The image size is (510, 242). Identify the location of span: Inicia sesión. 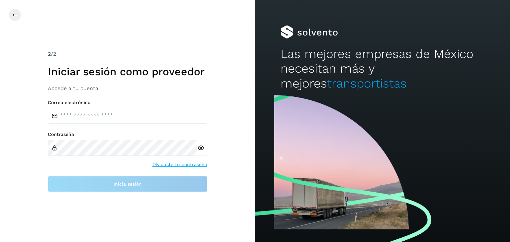
(127, 184).